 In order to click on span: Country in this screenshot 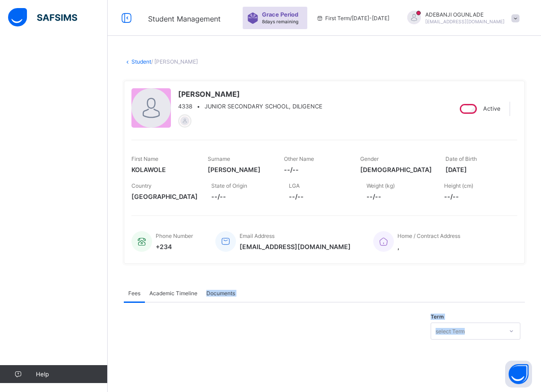, I will do `click(141, 185)`.